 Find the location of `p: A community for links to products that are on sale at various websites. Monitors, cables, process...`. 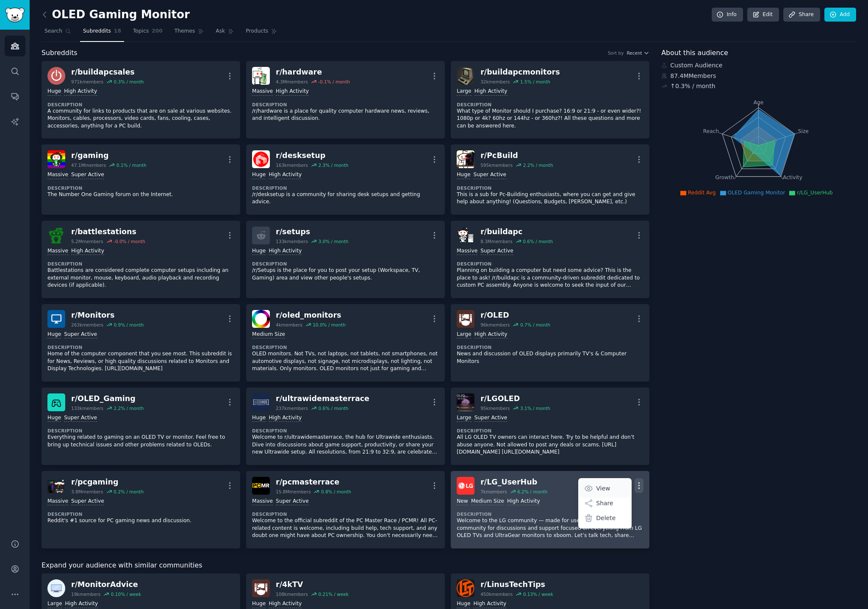

p: A community for links to products that are on sale at various websites. Monitors, cables, process... is located at coordinates (140, 119).